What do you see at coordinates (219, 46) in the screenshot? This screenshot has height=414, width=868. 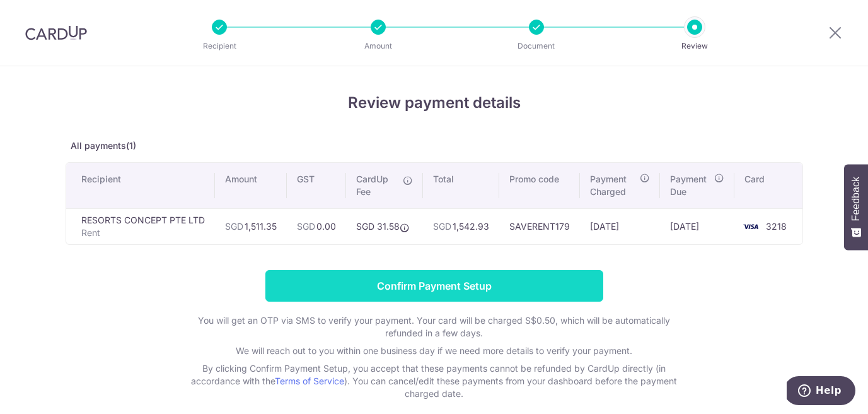 I see `p: Recipient` at bounding box center [219, 46].